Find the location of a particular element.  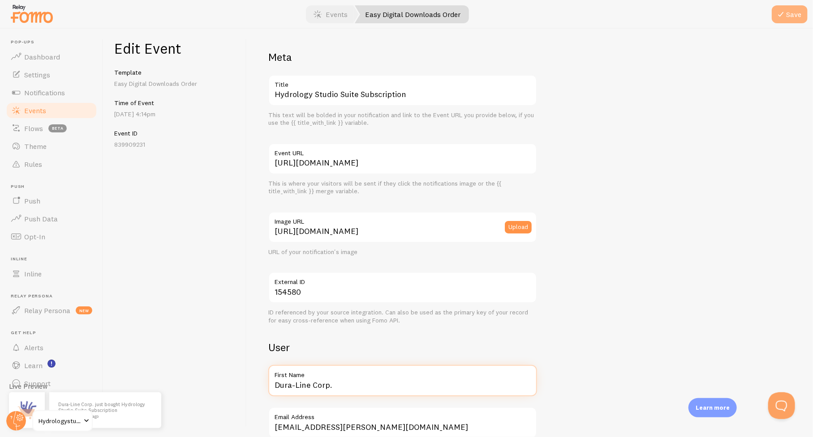

h5: Time of Event is located at coordinates (175, 103).